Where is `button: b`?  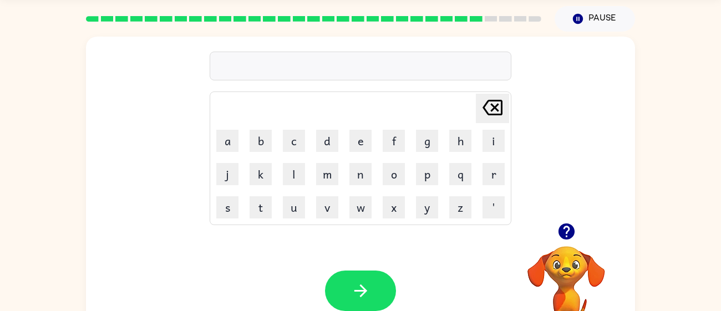
button: b is located at coordinates (261, 141).